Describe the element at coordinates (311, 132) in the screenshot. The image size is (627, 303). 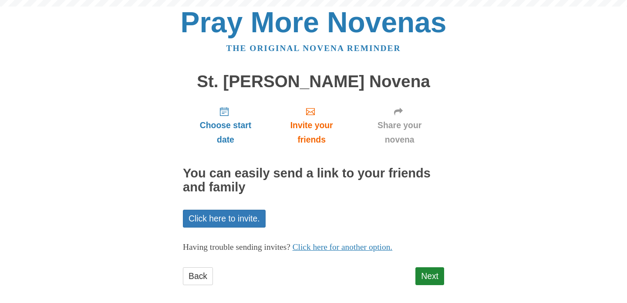
I see `span: Invite your friends` at that location.